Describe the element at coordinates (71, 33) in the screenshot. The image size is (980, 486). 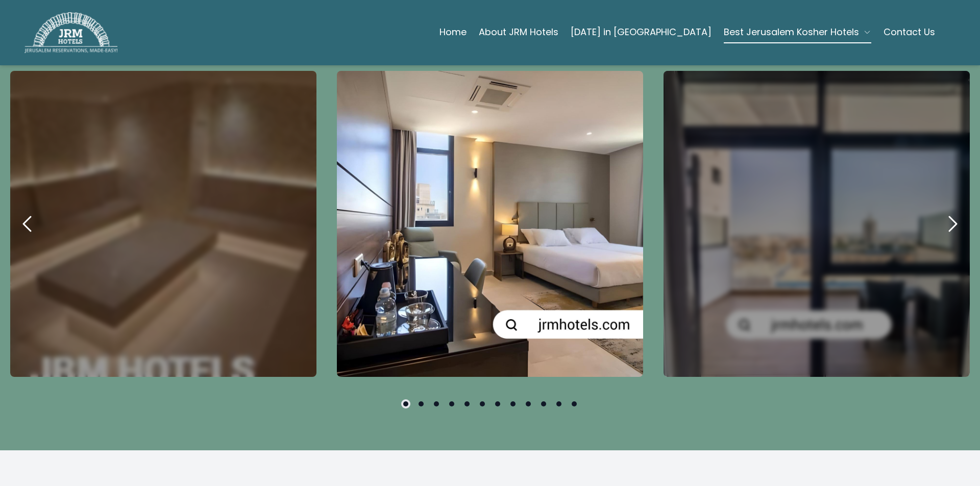
I see `img: JRM Hotels` at that location.